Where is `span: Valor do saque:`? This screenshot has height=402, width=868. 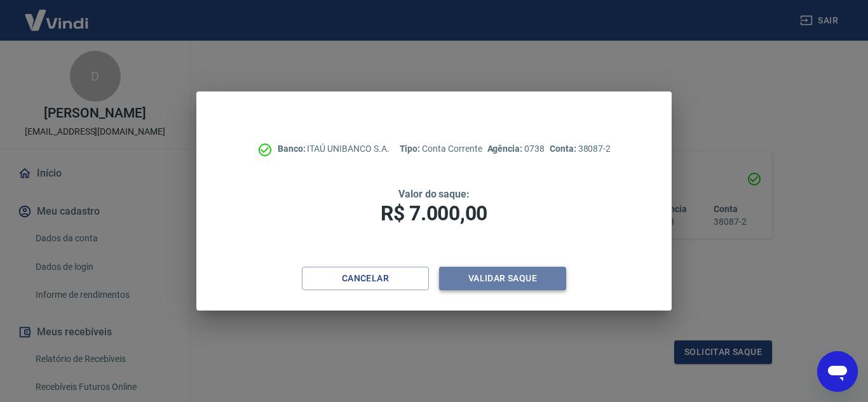 span: Valor do saque: is located at coordinates (434, 194).